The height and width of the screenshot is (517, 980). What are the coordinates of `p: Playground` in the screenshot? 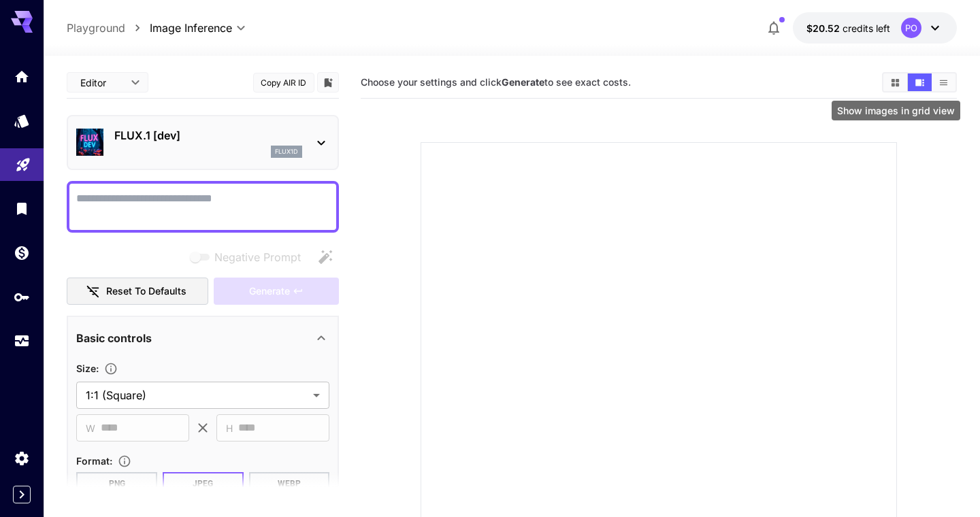 It's located at (96, 28).